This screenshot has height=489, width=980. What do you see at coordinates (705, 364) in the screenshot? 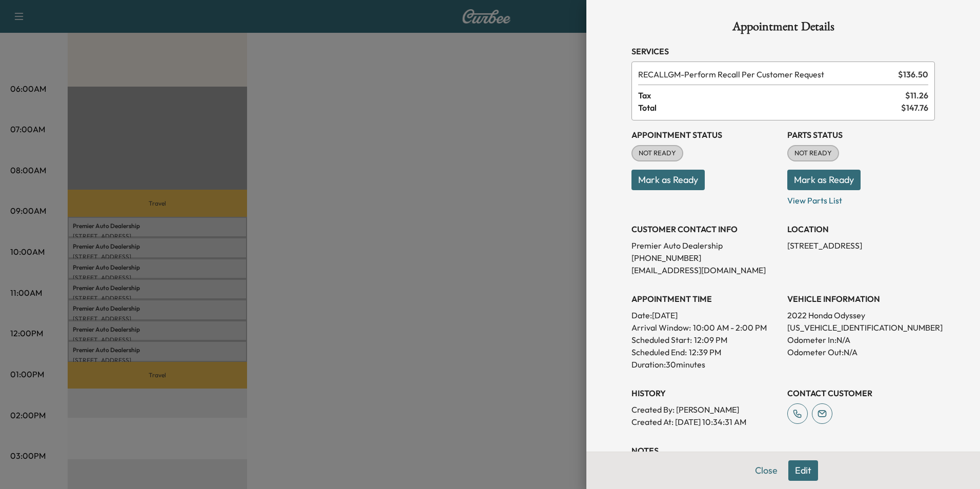
I see `p: Duration: 30 minutes` at bounding box center [705, 364].